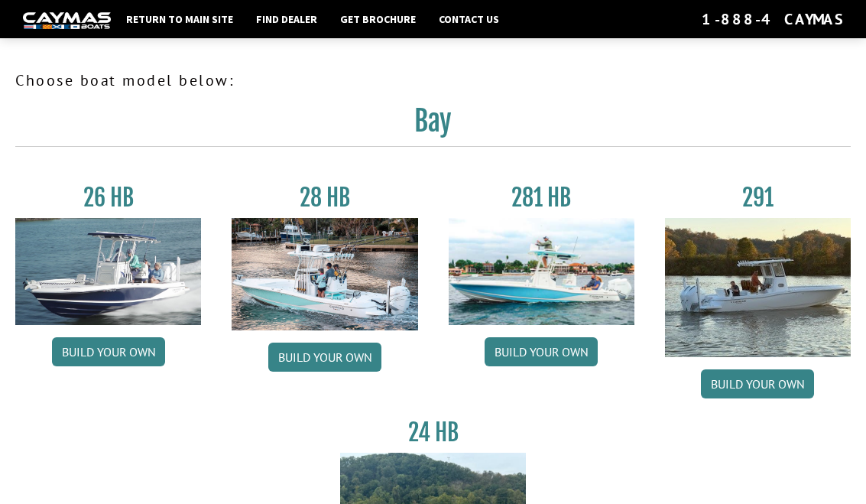 The height and width of the screenshot is (504, 866). What do you see at coordinates (469, 19) in the screenshot?
I see `a: Contact Us` at bounding box center [469, 19].